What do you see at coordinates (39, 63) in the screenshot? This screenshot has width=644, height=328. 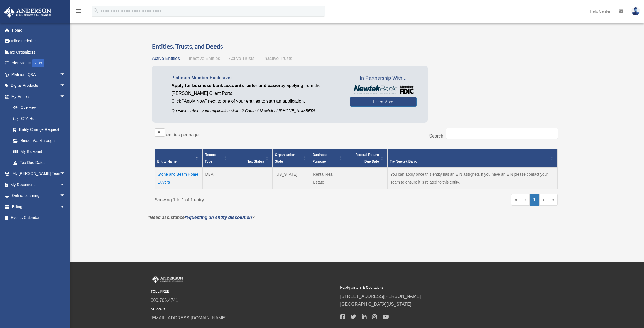 I see `a: Order StatusNEW` at bounding box center [39, 63].